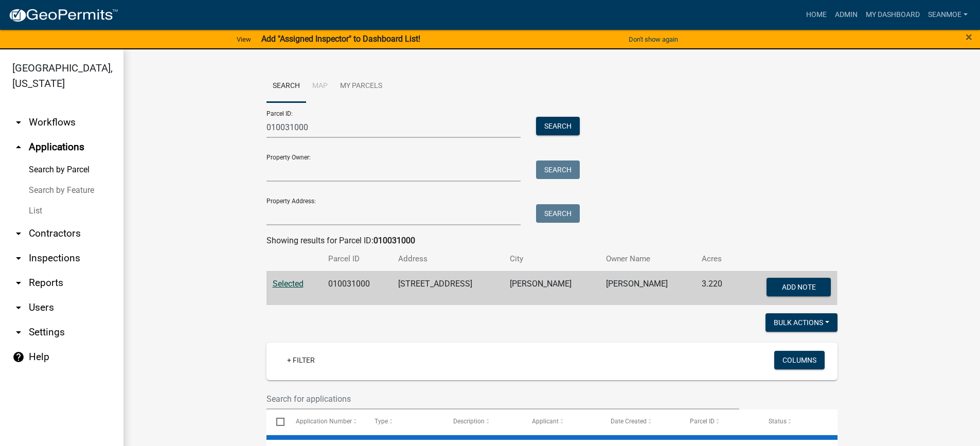 Image resolution: width=980 pixels, height=446 pixels. What do you see at coordinates (288, 283) in the screenshot?
I see `span: Selected` at bounding box center [288, 283].